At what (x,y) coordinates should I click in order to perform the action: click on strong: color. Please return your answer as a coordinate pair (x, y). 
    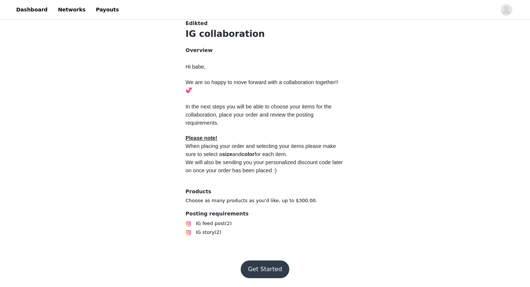
    Looking at the image, I should click on (248, 154).